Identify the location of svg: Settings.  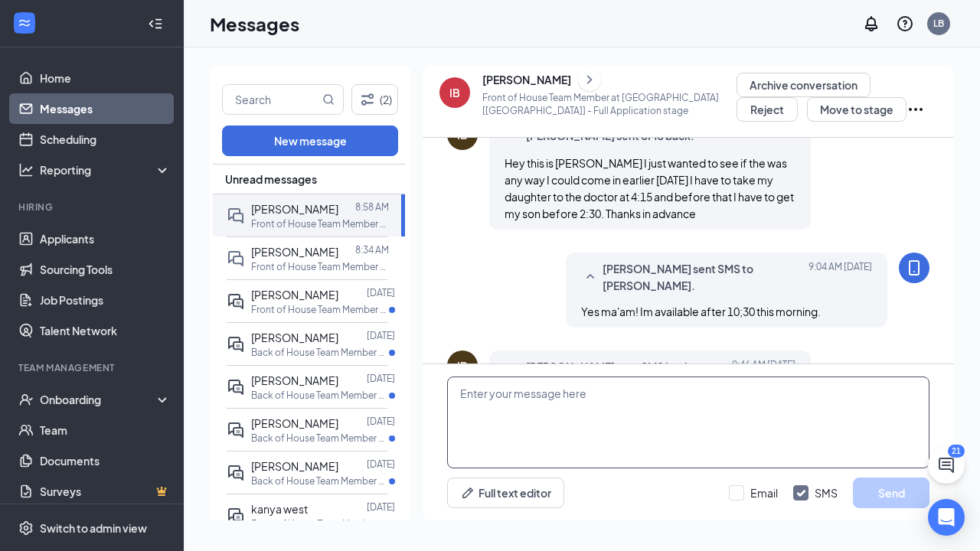
(26, 527).